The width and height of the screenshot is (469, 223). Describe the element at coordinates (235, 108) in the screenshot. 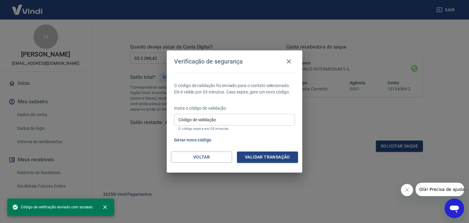

I see `p: Insira o código de validação` at that location.